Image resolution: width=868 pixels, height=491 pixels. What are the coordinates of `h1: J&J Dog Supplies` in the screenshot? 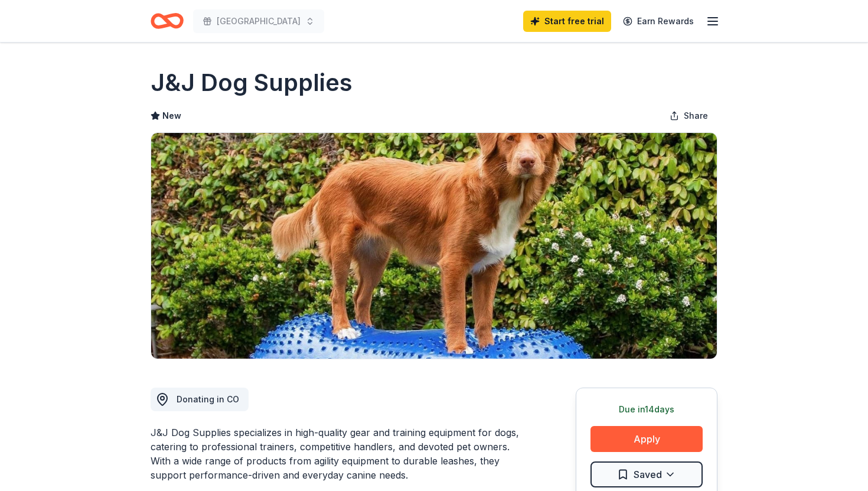 It's located at (252, 83).